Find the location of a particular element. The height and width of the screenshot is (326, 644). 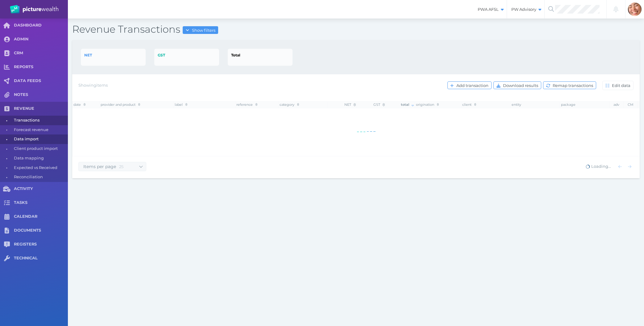

span: Showing items is located at coordinates (93, 85).